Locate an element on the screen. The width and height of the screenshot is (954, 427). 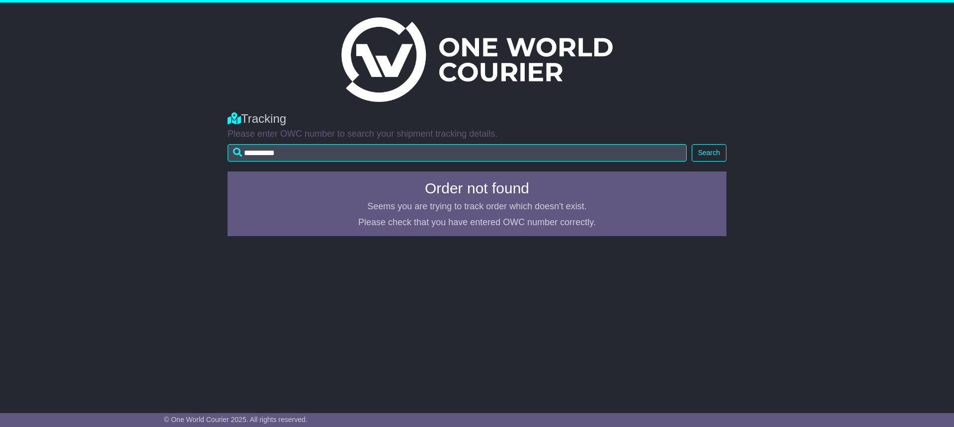
p: Seems you are trying to track order which doesn't exist. is located at coordinates (477, 207).